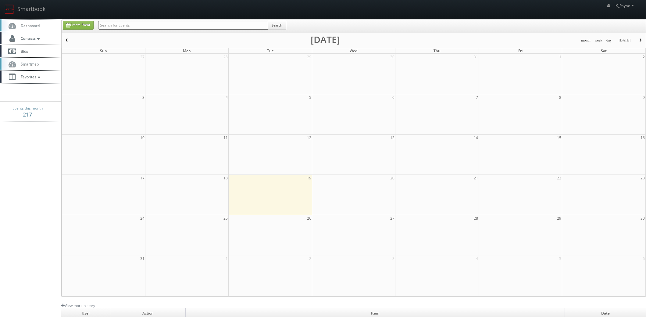 The width and height of the screenshot is (646, 317). What do you see at coordinates (187, 51) in the screenshot?
I see `span: Mon` at bounding box center [187, 51].